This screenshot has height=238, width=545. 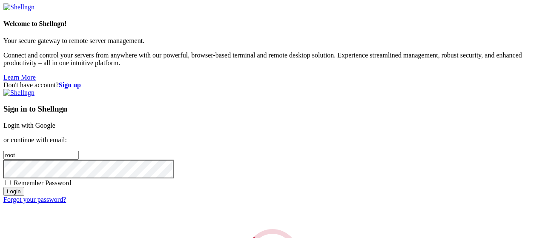 I want to click on input: Email address, so click(x=41, y=155).